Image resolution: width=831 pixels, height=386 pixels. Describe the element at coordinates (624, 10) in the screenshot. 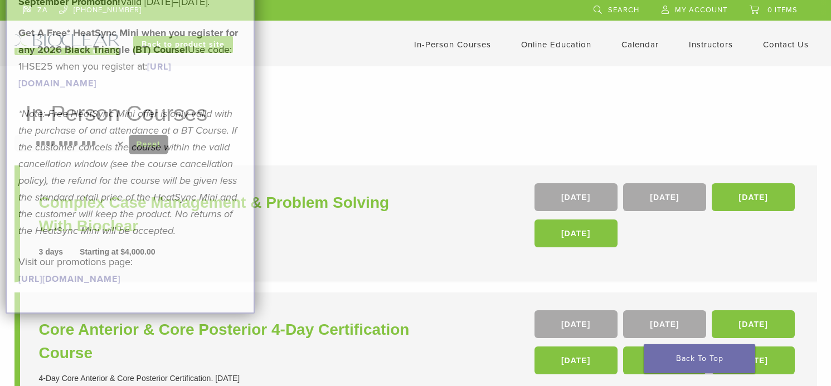

I see `span: Search` at that location.